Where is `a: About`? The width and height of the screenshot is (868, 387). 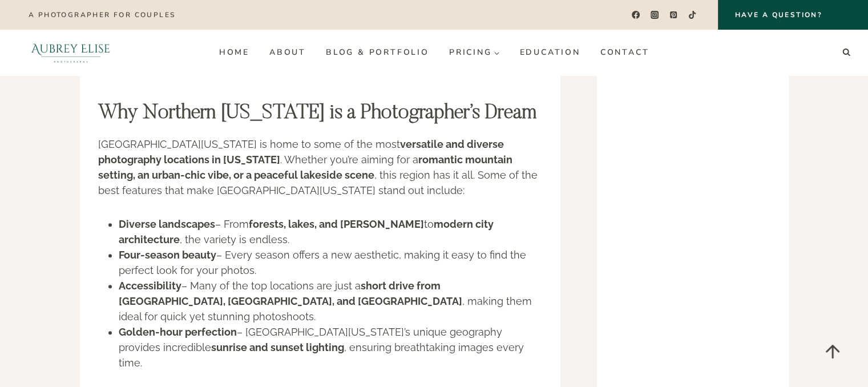 a: About is located at coordinates (287, 53).